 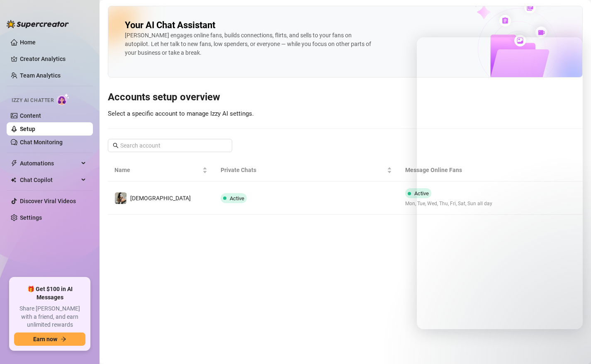 I want to click on a: Content, so click(x=30, y=116).